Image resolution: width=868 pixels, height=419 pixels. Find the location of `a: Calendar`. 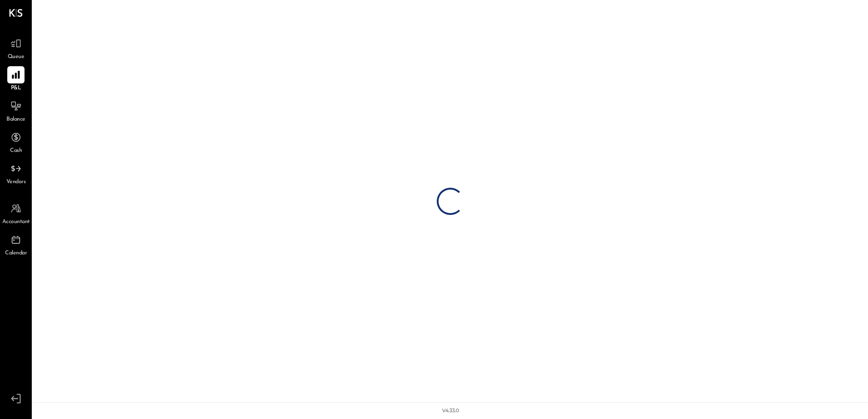

a: Calendar is located at coordinates (16, 244).